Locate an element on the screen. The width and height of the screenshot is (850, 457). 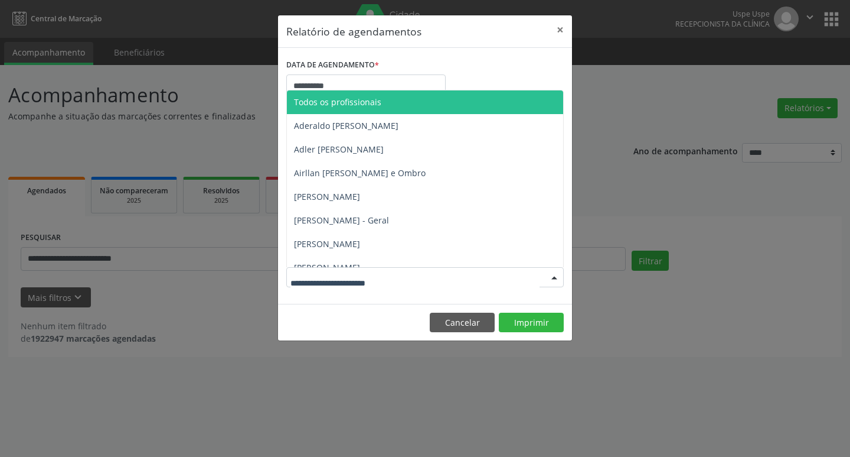
label: DATA DE AGENDAMENTO is located at coordinates (333, 65).